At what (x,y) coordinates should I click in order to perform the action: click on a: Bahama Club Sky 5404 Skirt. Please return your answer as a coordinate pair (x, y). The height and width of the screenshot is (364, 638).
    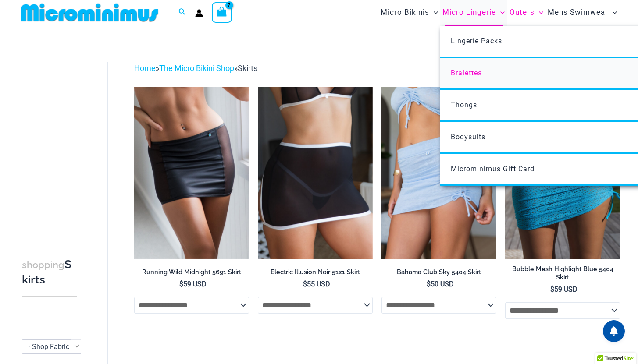
    Looking at the image, I should click on (439, 274).